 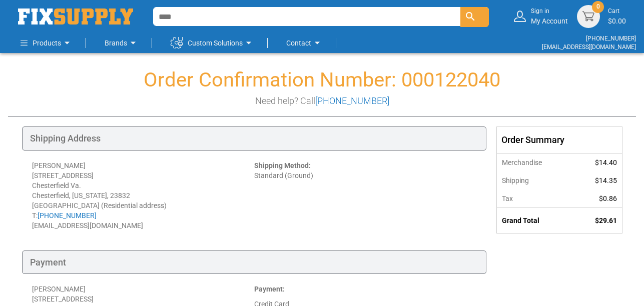 What do you see at coordinates (254, 138) in the screenshot?
I see `div: Shipping Address` at bounding box center [254, 138].